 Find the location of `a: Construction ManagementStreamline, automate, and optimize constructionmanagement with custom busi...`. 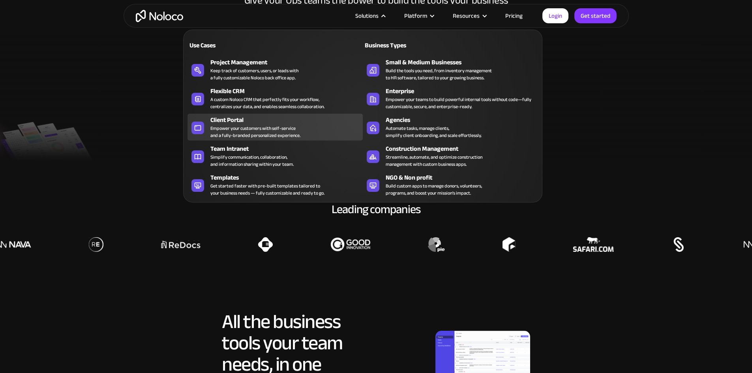

a: Construction ManagementStreamline, automate, and optimize constructionmanagement with custom busi... is located at coordinates (450, 156).